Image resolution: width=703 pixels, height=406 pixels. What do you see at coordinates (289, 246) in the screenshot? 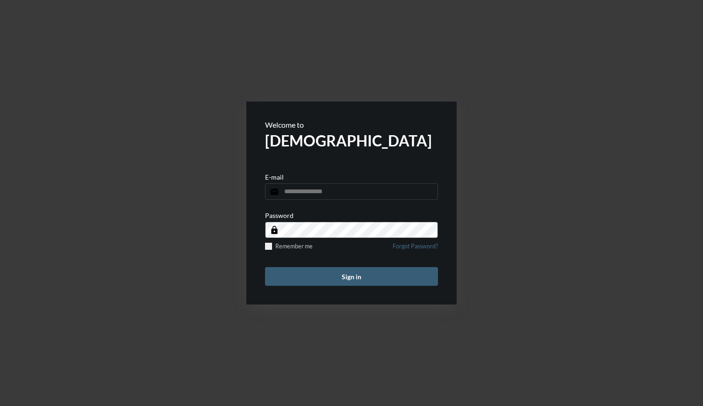
I see `label: Remember me` at bounding box center [289, 246].